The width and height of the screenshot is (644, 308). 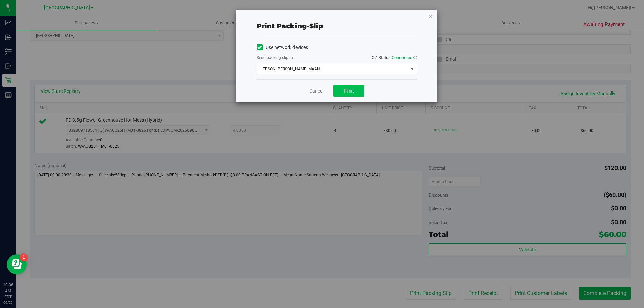 I want to click on span: select, so click(x=412, y=69).